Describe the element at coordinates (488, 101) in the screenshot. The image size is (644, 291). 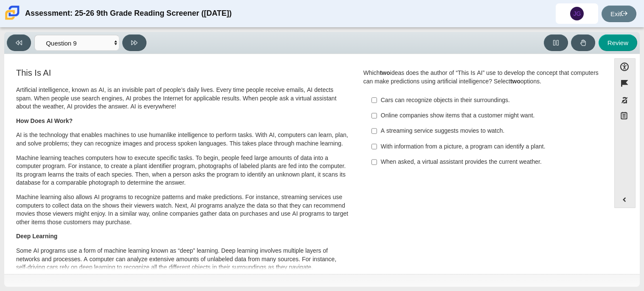
I see `div: Cars can recognize objects in their surroundings.` at that location.